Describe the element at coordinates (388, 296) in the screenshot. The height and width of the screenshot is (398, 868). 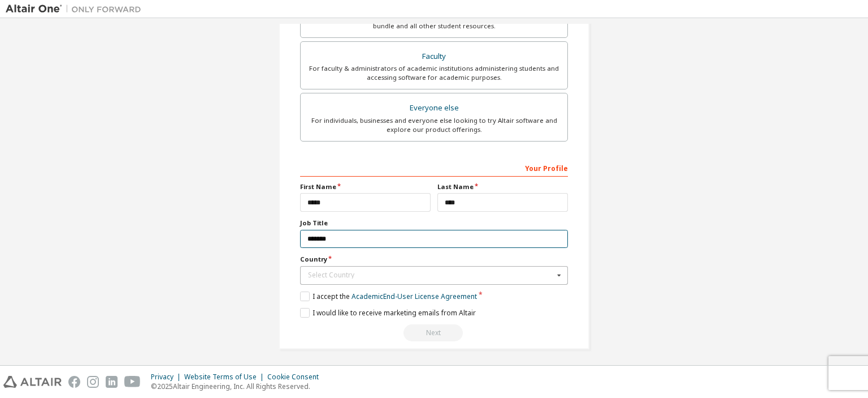
I see `label: I accept the` at that location.